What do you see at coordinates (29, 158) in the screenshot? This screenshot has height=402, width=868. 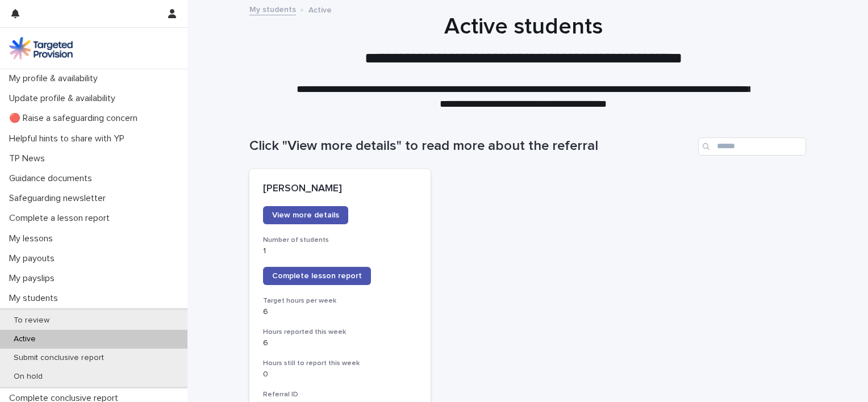 I see `p: TP News` at bounding box center [29, 158].